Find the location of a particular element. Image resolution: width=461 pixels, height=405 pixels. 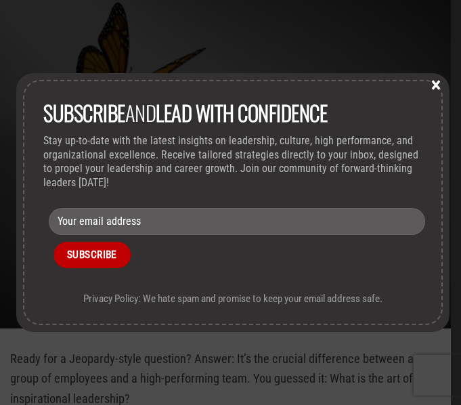

input: Your email address is located at coordinates (237, 221).